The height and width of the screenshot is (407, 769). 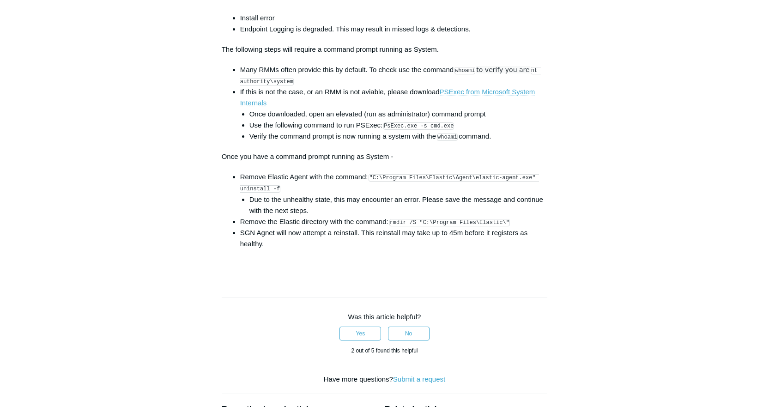 What do you see at coordinates (394, 222) in the screenshot?
I see `li: Remove the Elastic directory with the command:` at bounding box center [394, 222].